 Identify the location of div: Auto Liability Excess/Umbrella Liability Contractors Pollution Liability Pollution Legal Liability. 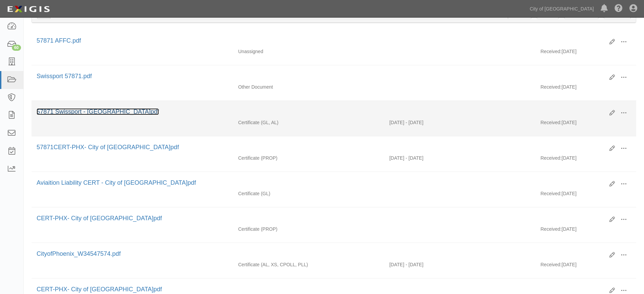
(308, 265).